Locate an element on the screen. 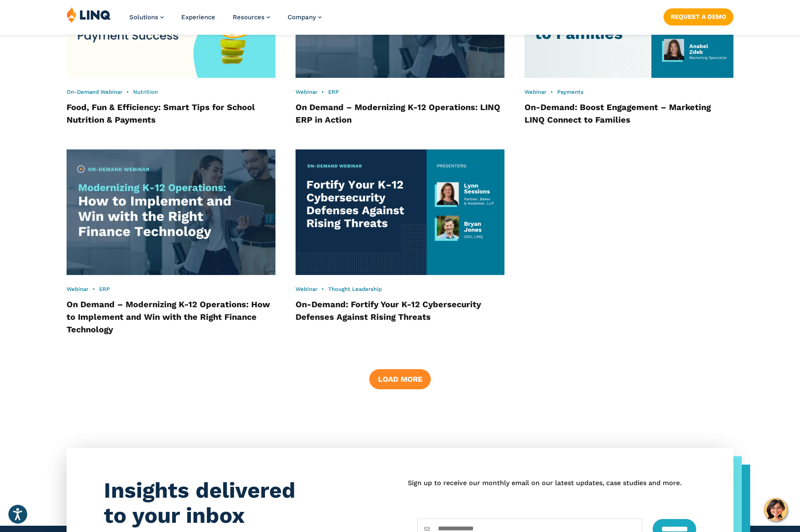  a: Request a Demo is located at coordinates (698, 17).